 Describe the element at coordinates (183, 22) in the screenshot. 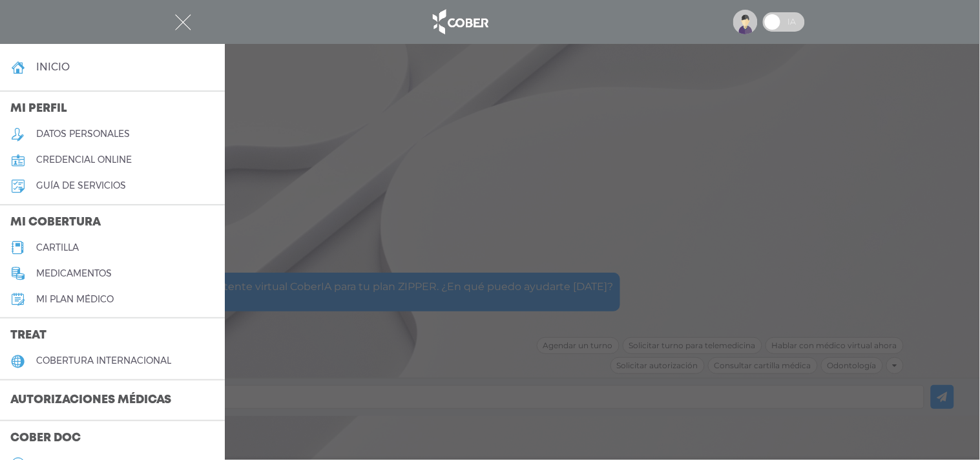

I see `img: Cober_menu-close-white.svg` at that location.